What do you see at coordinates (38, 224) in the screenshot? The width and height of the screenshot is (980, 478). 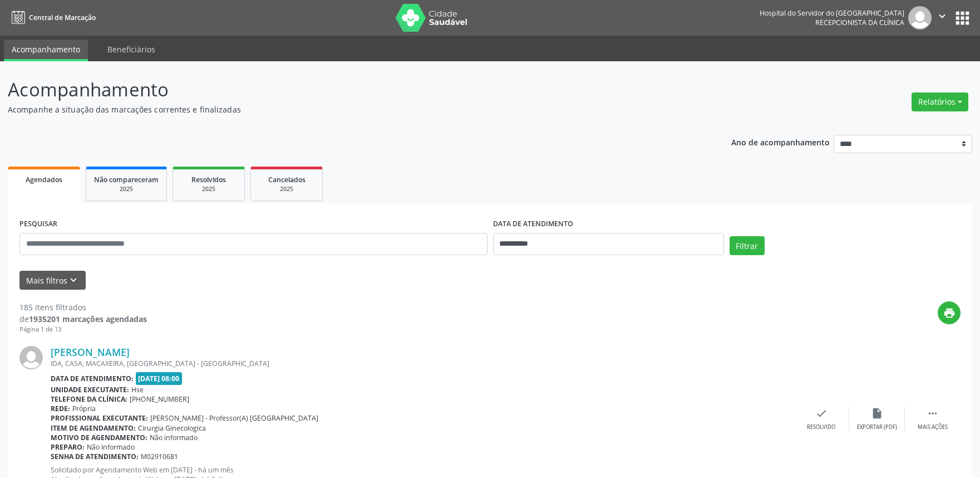 I see `label: PESQUISAR` at bounding box center [38, 224].